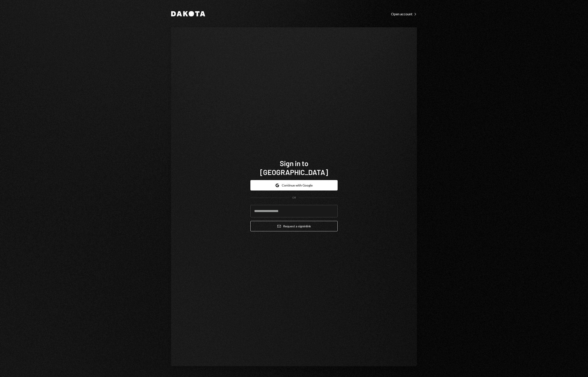  I want to click on button: Request a signinlink, so click(294, 226).